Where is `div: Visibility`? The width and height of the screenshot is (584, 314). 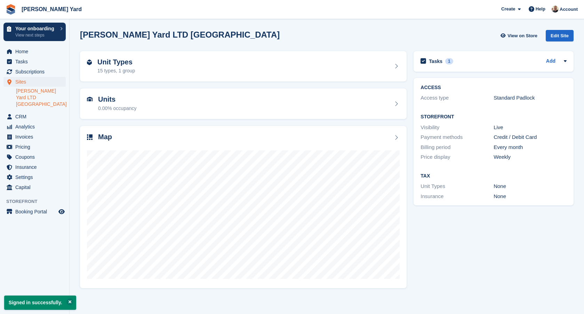
div: Visibility is located at coordinates (457, 127).